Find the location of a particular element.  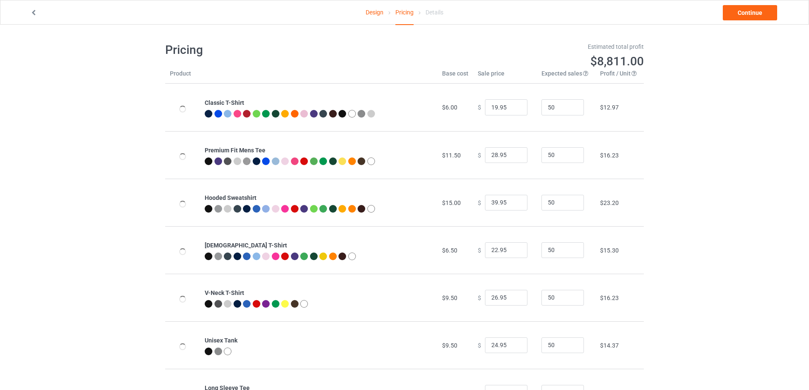

span: $23.20 is located at coordinates (609, 203).